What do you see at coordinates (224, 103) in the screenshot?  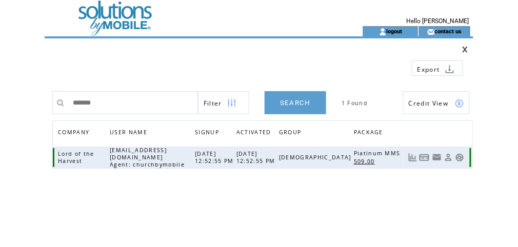 I see `a: Filter` at bounding box center [224, 103].